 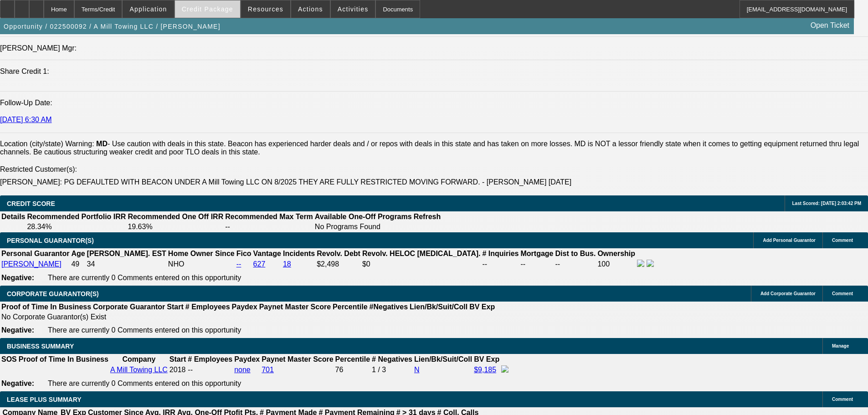 I want to click on td: 49, so click(x=78, y=264).